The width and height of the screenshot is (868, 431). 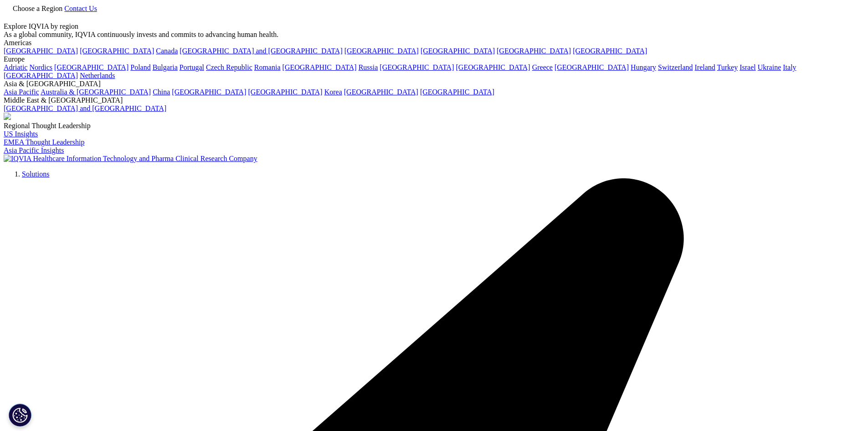 What do you see at coordinates (44, 142) in the screenshot?
I see `span: EMEA Thought Leadership` at bounding box center [44, 142].